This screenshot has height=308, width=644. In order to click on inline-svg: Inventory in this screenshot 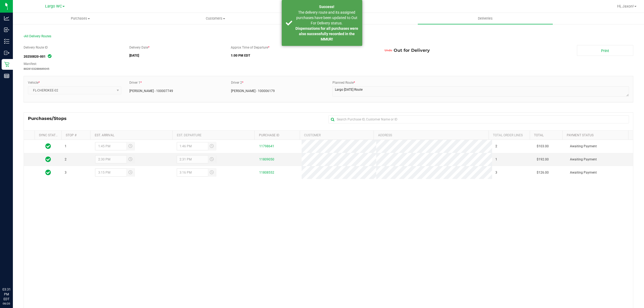, I will do `click(7, 41)`.